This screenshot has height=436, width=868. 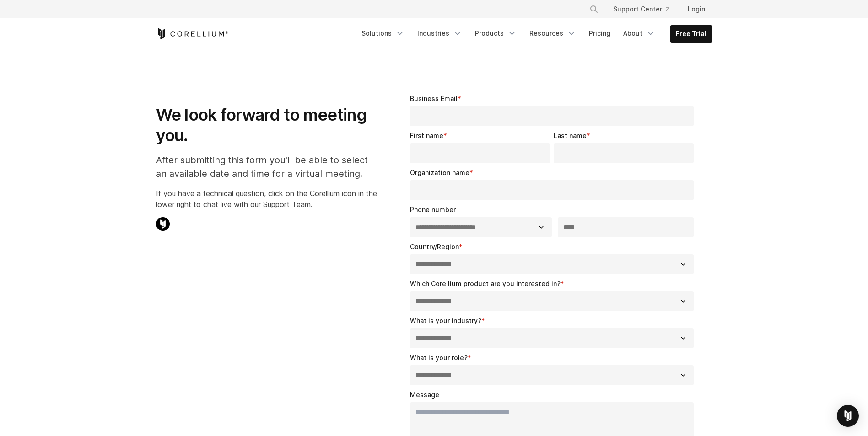 I want to click on a: Corellium Home, so click(x=192, y=34).